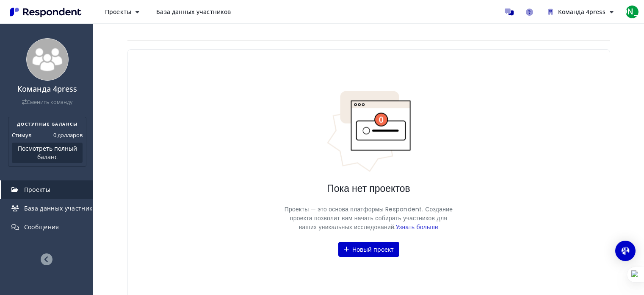  What do you see at coordinates (48, 124) in the screenshot?
I see `font: ДОСТУПНЫЕ БАЛАНСЫ` at bounding box center [48, 124].